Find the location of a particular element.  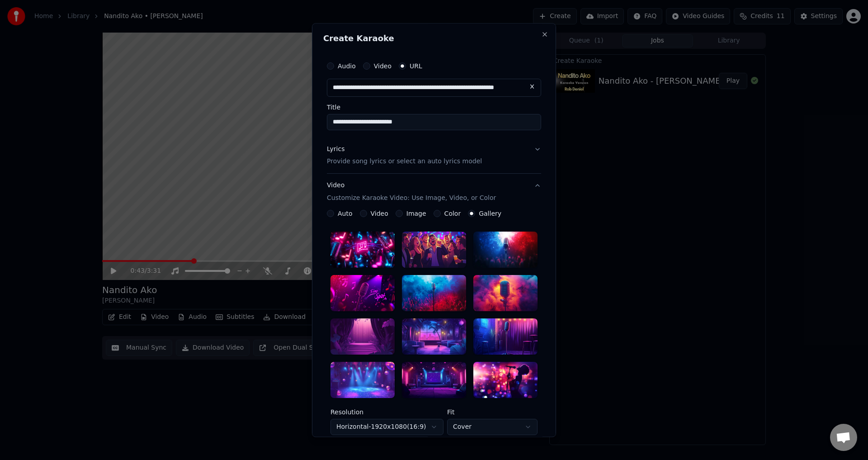

label: Image is located at coordinates (416, 214).